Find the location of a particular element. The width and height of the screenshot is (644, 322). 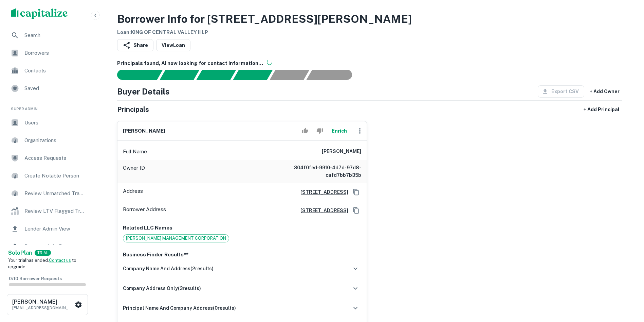

h6: company name and address ( 2 results) is located at coordinates (168, 268).